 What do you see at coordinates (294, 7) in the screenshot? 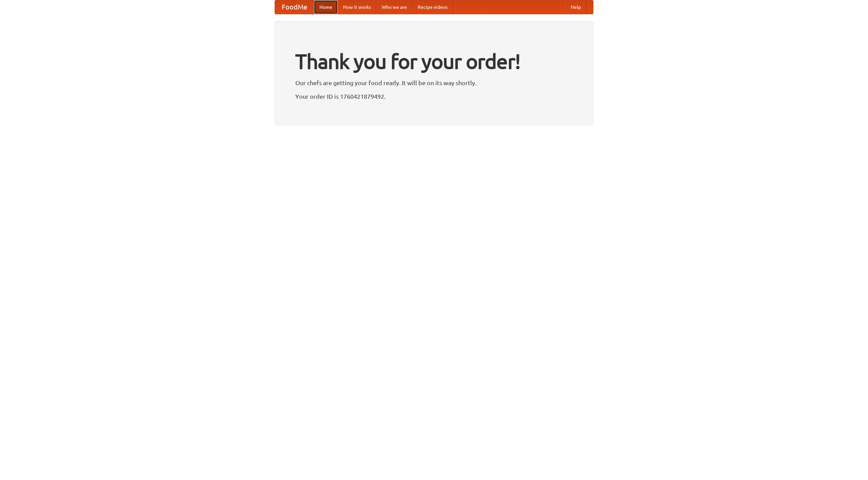
I see `a: FoodMe` at bounding box center [294, 7].